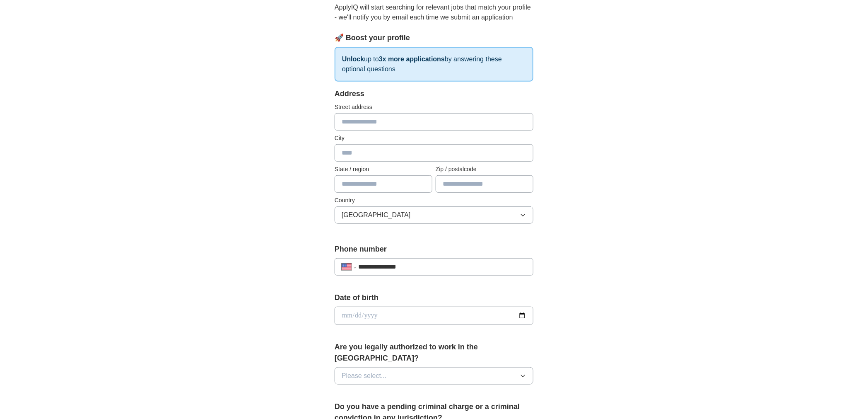 Image resolution: width=868 pixels, height=419 pixels. What do you see at coordinates (434, 249) in the screenshot?
I see `label: Phone number` at bounding box center [434, 249].